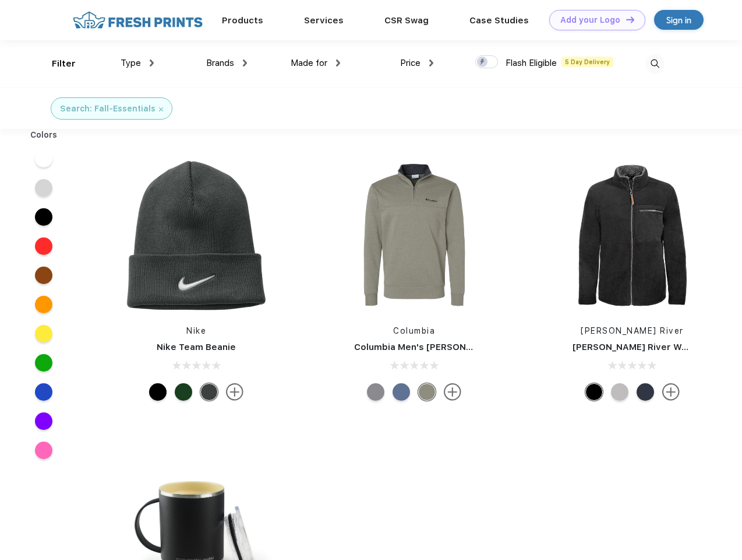  I want to click on span: Type, so click(131, 63).